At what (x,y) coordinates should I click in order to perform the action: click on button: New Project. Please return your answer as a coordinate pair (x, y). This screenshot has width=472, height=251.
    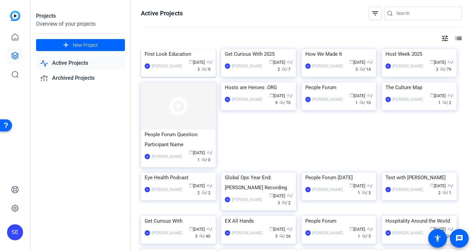
    Looking at the image, I should click on (80, 45).